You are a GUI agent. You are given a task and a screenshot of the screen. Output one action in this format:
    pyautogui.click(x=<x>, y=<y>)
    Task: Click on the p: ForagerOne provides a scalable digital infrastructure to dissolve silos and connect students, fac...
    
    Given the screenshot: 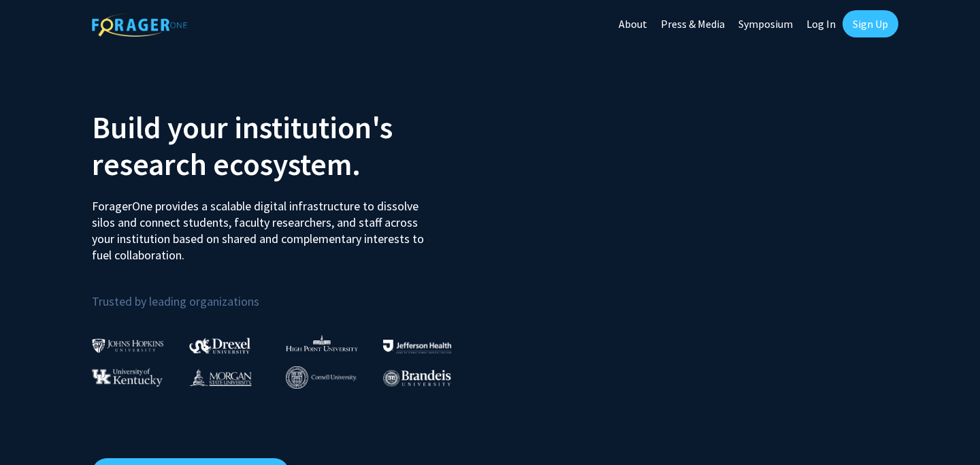 What is the action you would take?
    pyautogui.click(x=262, y=226)
    